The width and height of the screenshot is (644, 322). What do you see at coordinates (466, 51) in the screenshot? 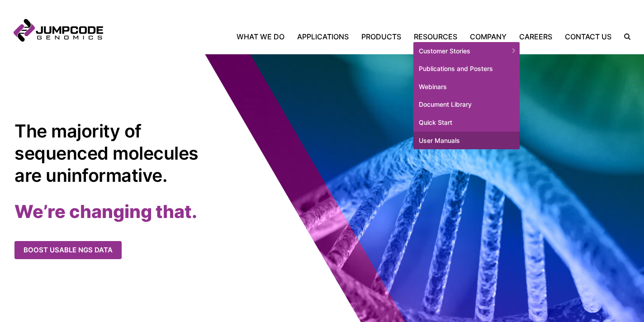
I see `a: Customer Stories` at bounding box center [466, 51].